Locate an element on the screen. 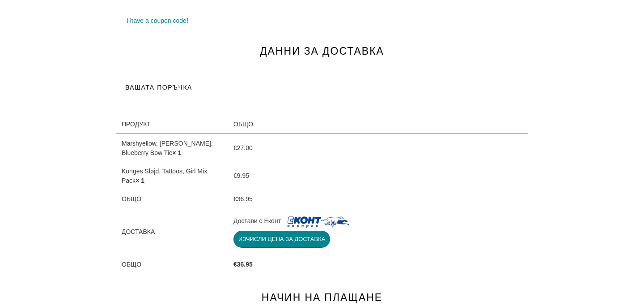 The image size is (644, 306). th: Продукт is located at coordinates (172, 124).